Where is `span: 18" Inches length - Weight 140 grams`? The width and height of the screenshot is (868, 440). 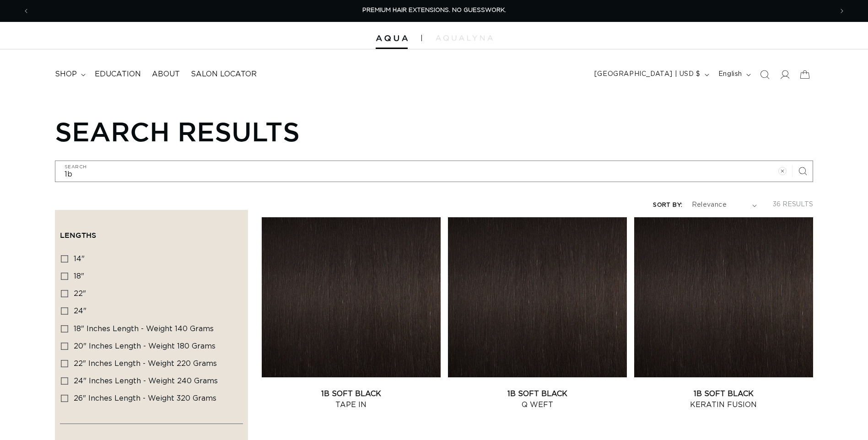 span: 18" Inches length - Weight 140 grams is located at coordinates (144, 329).